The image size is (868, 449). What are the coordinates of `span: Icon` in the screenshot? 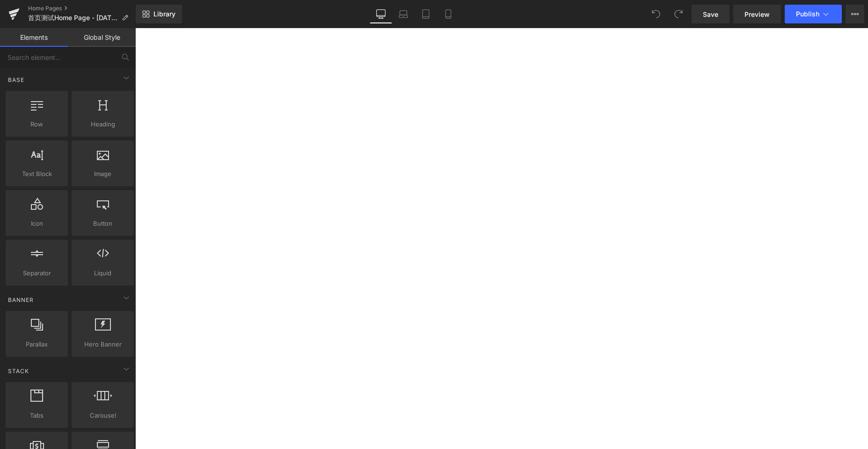 It's located at (37, 224).